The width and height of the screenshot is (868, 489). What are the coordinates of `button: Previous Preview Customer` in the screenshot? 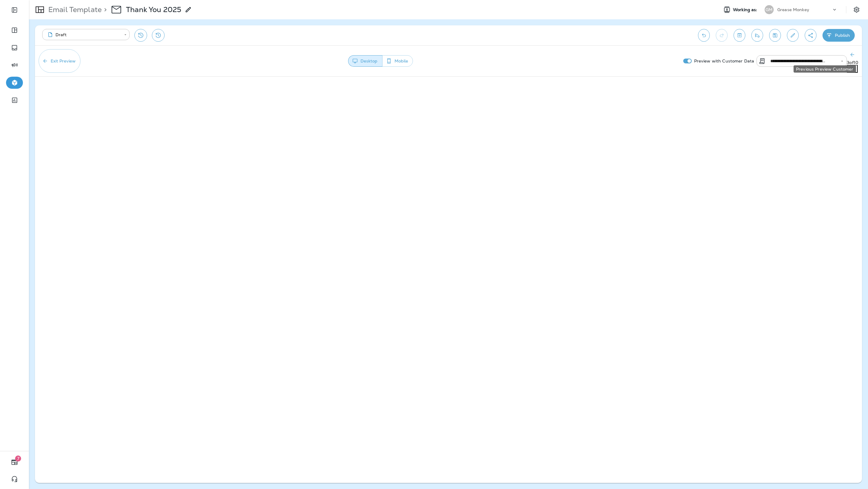 It's located at (853, 55).